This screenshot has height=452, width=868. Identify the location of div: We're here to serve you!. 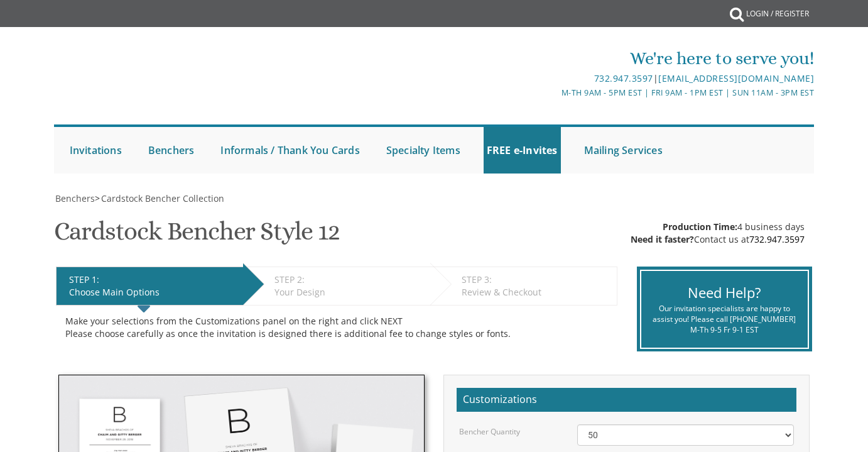
(561, 58).